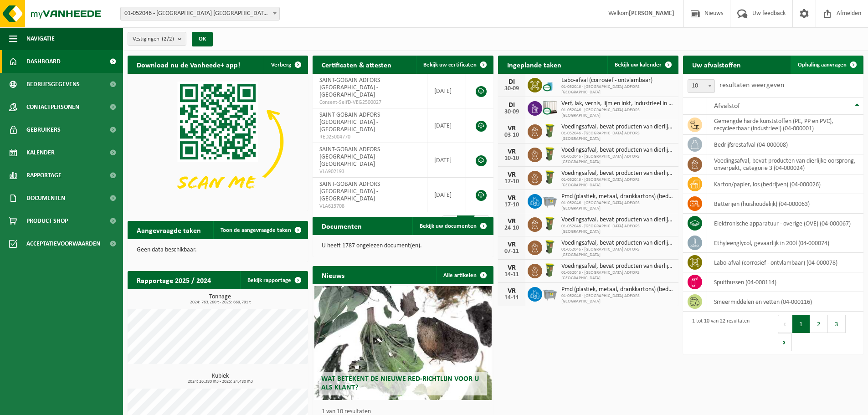 The width and height of the screenshot is (868, 415). Describe the element at coordinates (403, 343) in the screenshot. I see `a: Wat betekent de nieuwe RED-richtlijn voor u als klant?` at that location.